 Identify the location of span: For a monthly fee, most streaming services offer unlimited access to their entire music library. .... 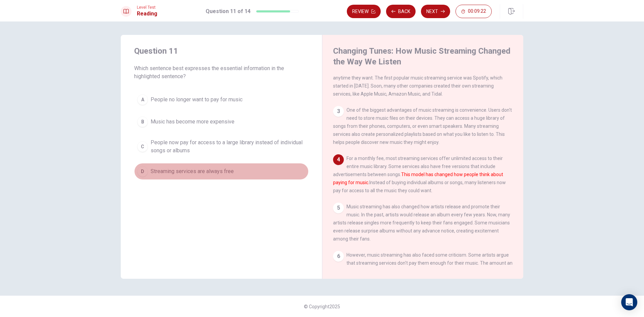
(420, 174).